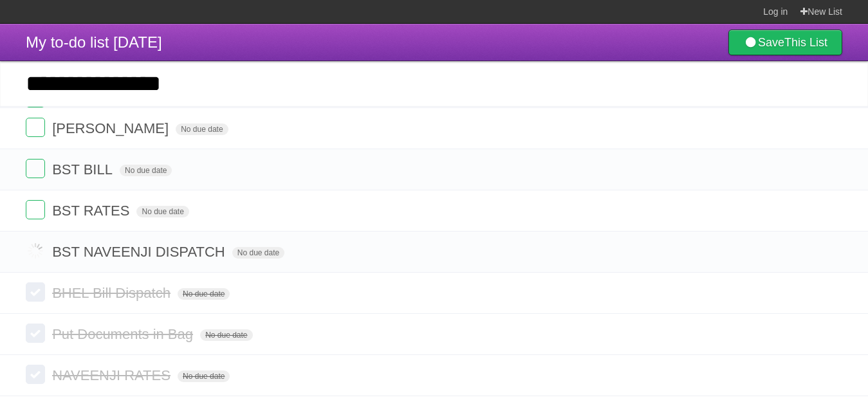 This screenshot has height=402, width=868. What do you see at coordinates (84, 169) in the screenshot?
I see `span: BST BILL` at bounding box center [84, 169].